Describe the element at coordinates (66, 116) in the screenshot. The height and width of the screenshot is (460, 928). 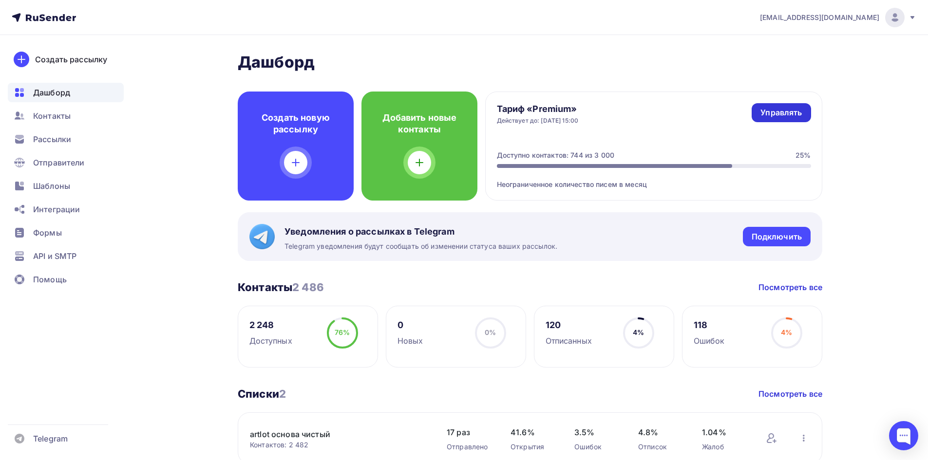
I see `a: Контакты` at that location.